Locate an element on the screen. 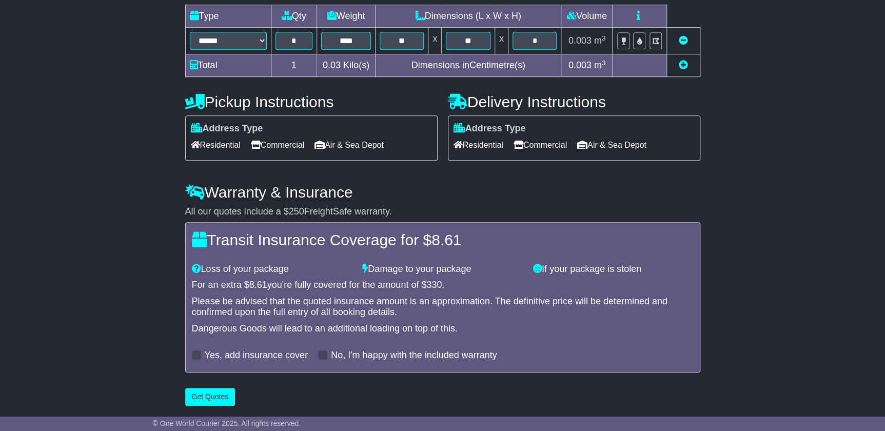 Image resolution: width=885 pixels, height=431 pixels. td: Qty is located at coordinates (294, 16).